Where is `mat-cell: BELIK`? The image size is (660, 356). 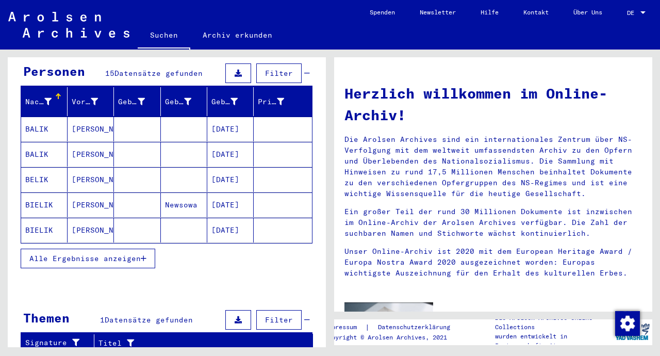 mat-cell: BELIK is located at coordinates (44, 179).